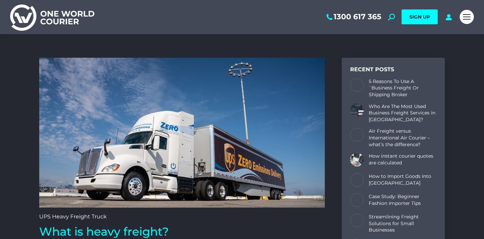 The image size is (484, 239). What do you see at coordinates (403, 138) in the screenshot?
I see `a: Air Freight versus International Air Courier – what’s the difference?` at bounding box center [403, 138].